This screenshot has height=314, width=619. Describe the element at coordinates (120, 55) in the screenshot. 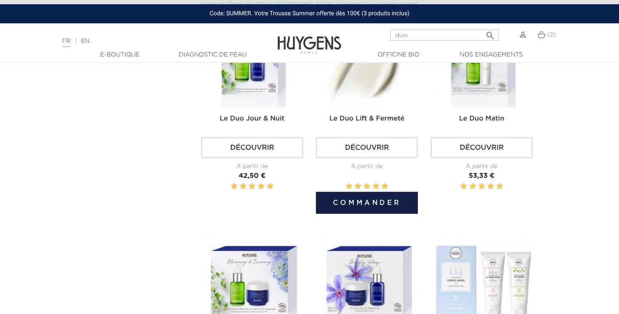

I see `a: E-Boutique` at that location.